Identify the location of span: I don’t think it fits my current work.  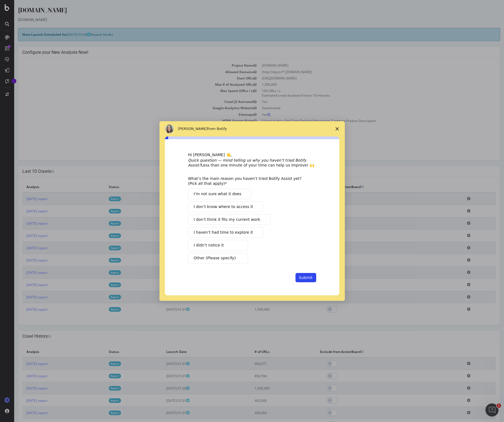
(227, 220).